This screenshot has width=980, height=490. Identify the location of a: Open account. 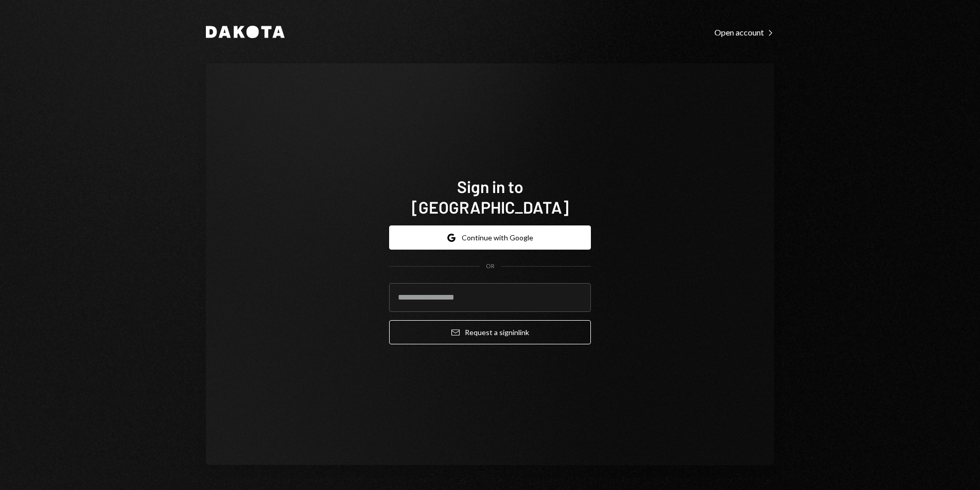
(744, 32).